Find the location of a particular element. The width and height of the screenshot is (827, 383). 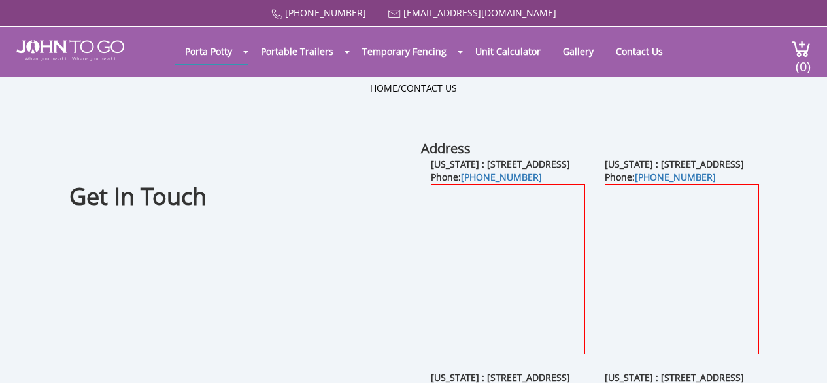

a: Home is located at coordinates (384, 88).